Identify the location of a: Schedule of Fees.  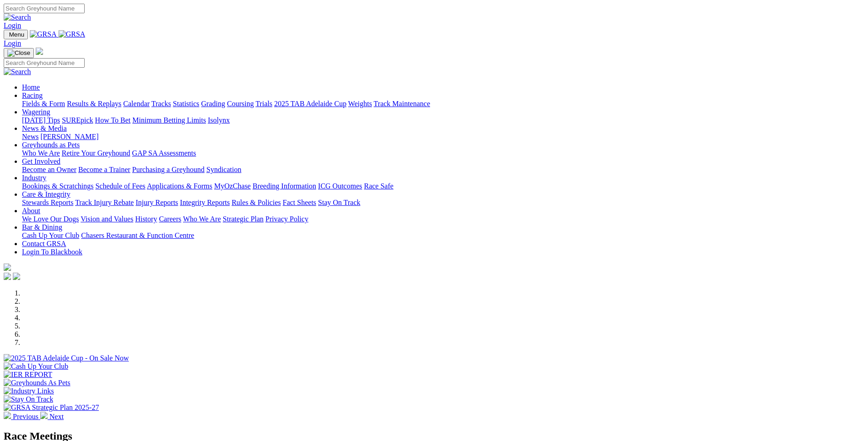
(120, 186).